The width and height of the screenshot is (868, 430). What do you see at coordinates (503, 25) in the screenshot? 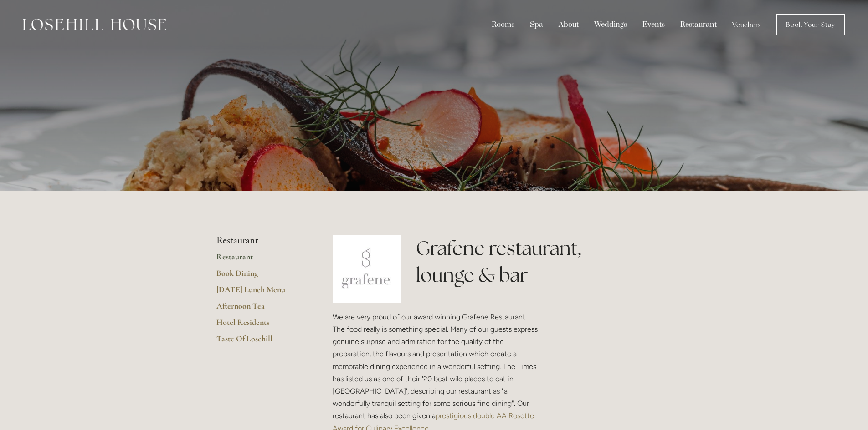
I see `div: Rooms` at bounding box center [503, 25].